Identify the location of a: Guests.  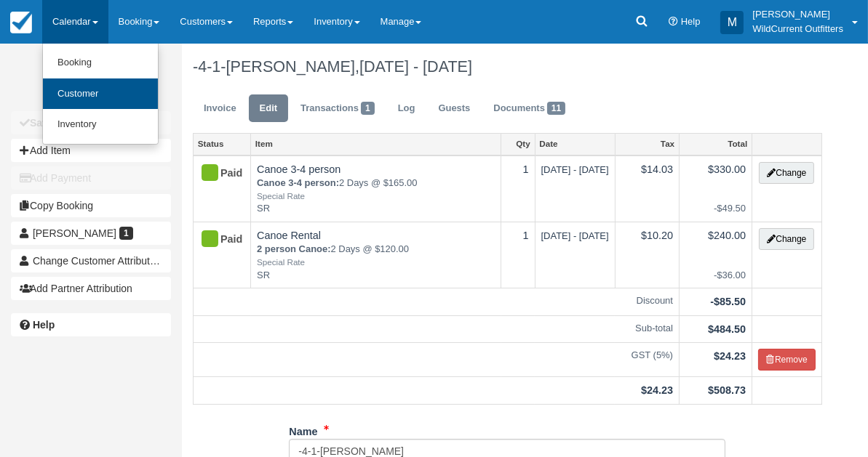
(455, 108).